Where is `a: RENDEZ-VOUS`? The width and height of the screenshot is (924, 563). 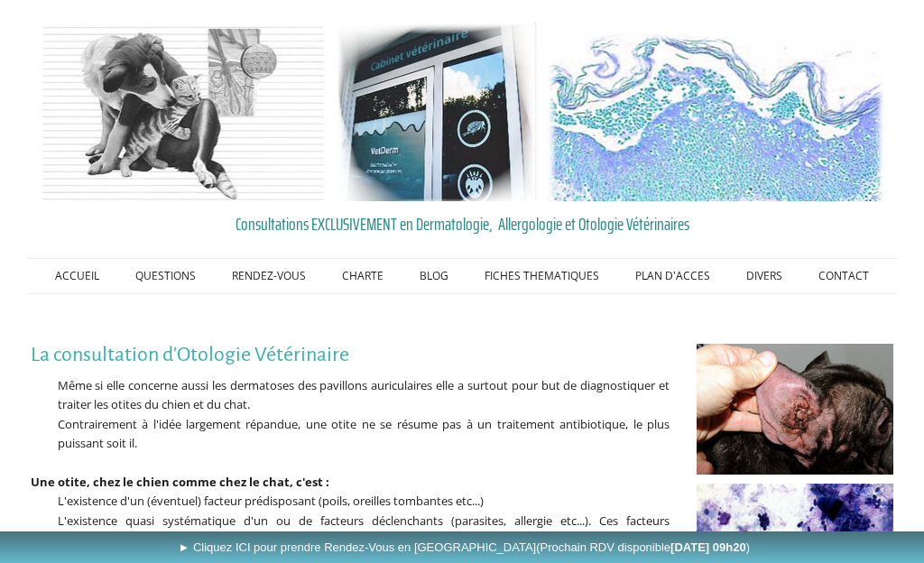 a: RENDEZ-VOUS is located at coordinates (269, 276).